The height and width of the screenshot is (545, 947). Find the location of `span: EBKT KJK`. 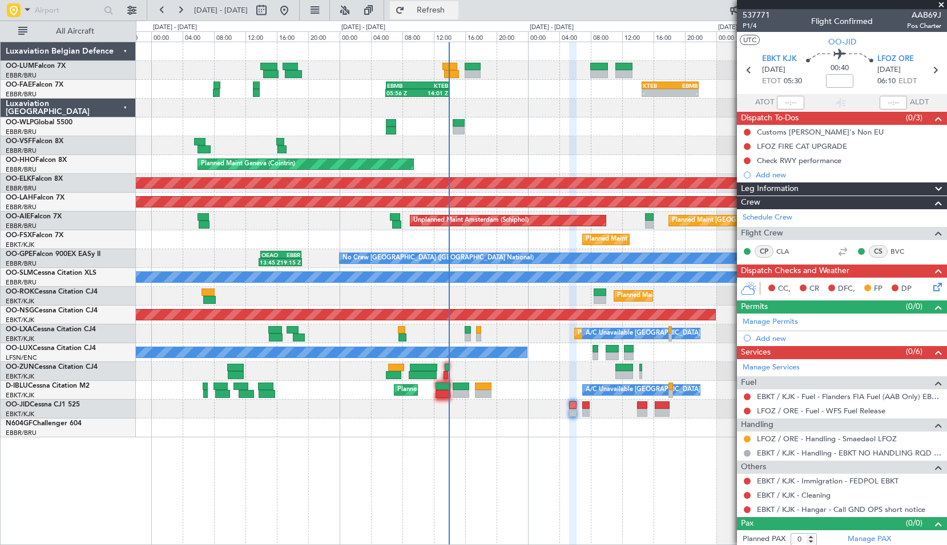

span: EBKT KJK is located at coordinates (779, 59).